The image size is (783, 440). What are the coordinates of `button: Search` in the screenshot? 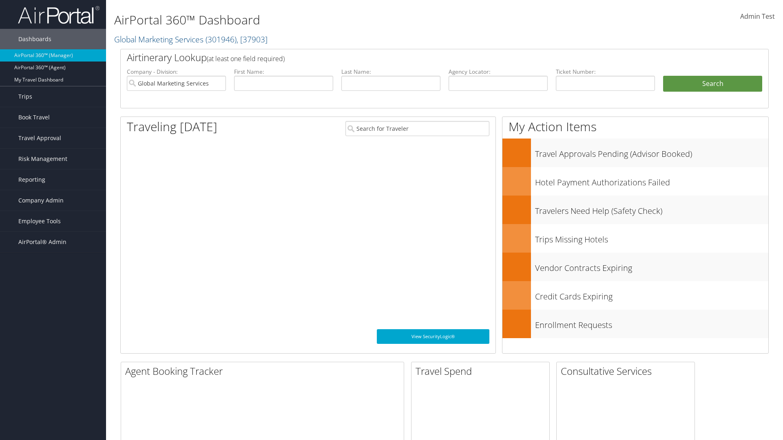 It's located at (712, 84).